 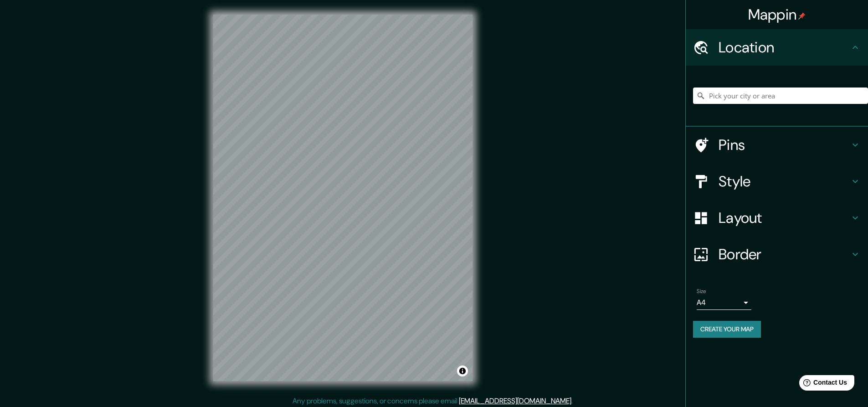 I want to click on h4: Style, so click(x=784, y=182).